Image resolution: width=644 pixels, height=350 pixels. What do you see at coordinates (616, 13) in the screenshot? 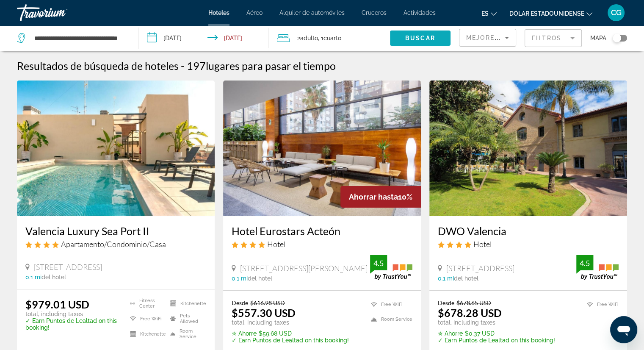
I see `button: Menú de usuario` at bounding box center [616, 13].